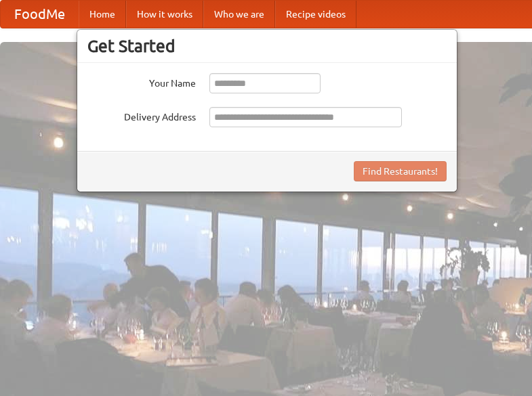 This screenshot has width=532, height=396. What do you see at coordinates (39, 14) in the screenshot?
I see `a: FoodMe` at bounding box center [39, 14].